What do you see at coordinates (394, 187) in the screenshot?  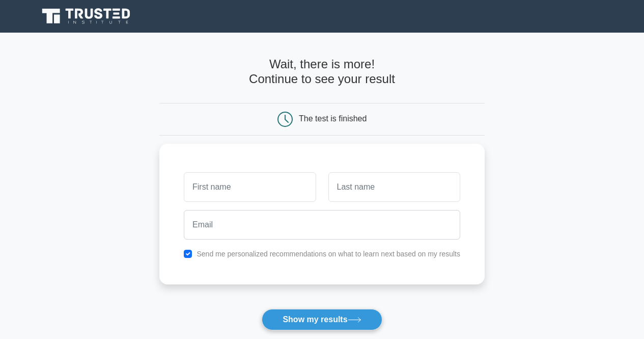 I see `input: Last name` at bounding box center [394, 187].